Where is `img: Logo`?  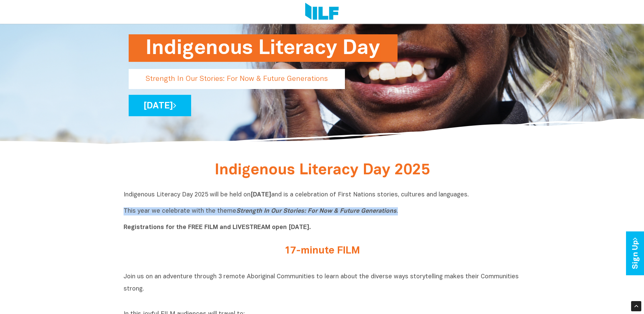
img: Logo is located at coordinates (322, 12).